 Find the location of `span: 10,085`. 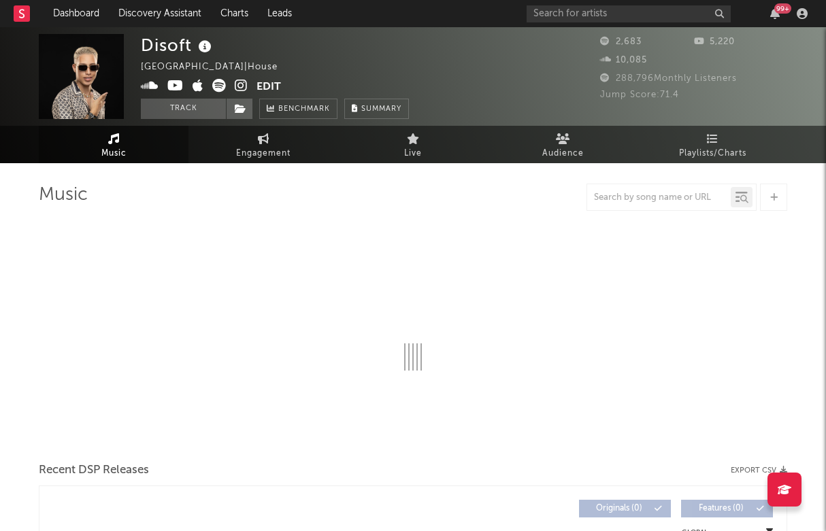

span: 10,085 is located at coordinates (623, 60).